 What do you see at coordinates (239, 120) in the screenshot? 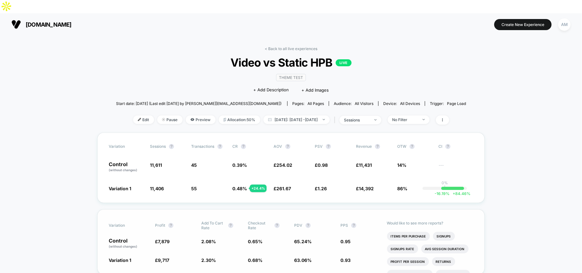
I see `span: Allocation: 50%` at bounding box center [239, 120].